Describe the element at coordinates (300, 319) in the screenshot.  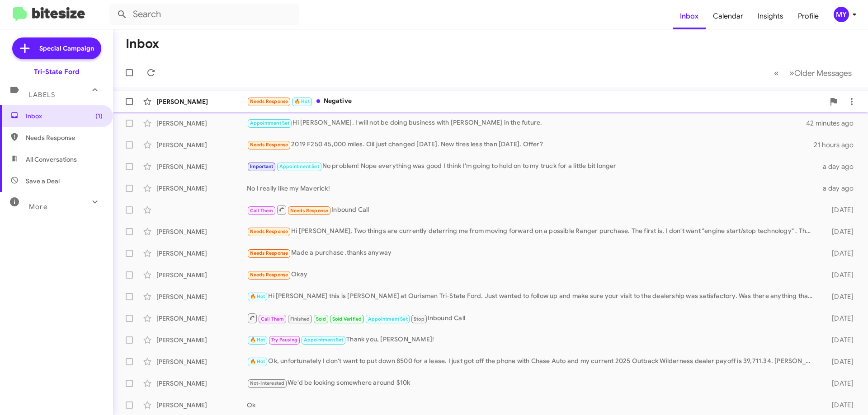
I see `span: Finished` at that location.